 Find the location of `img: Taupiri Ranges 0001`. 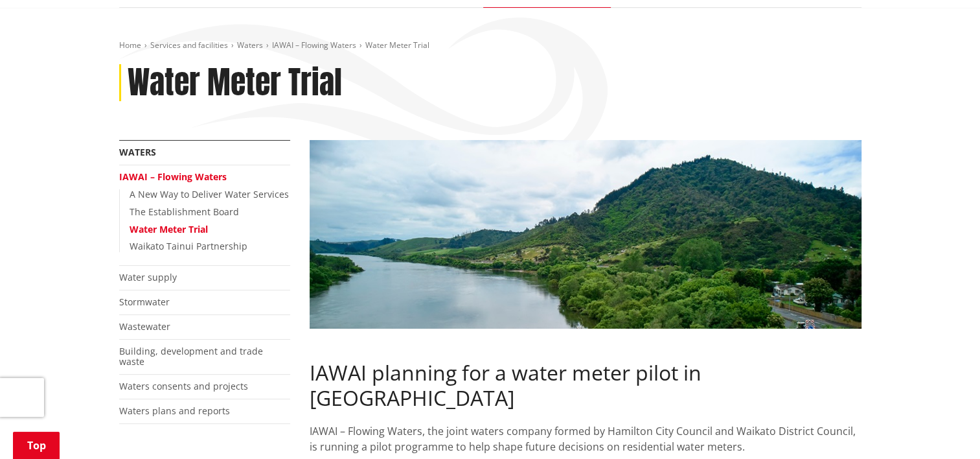

img: Taupiri Ranges 0001 is located at coordinates (586, 234).